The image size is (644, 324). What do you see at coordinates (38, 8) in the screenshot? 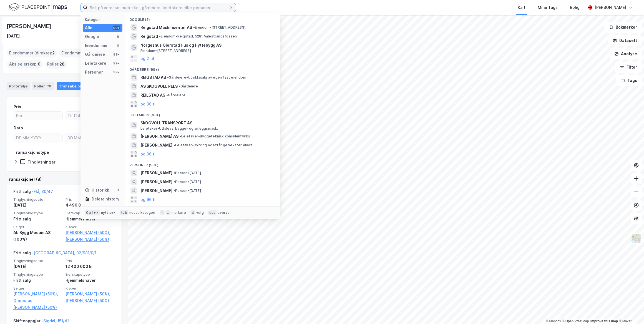
I see `img: logo.f888ab2527a4732fd821a326f86c7f29.svg` at bounding box center [38, 8].